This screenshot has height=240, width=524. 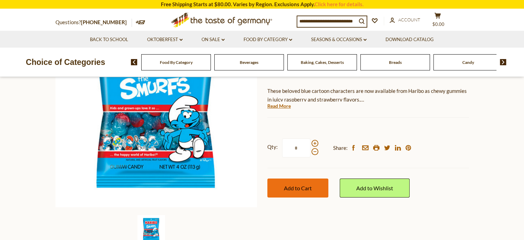 I want to click on span: Candy, so click(x=469, y=62).